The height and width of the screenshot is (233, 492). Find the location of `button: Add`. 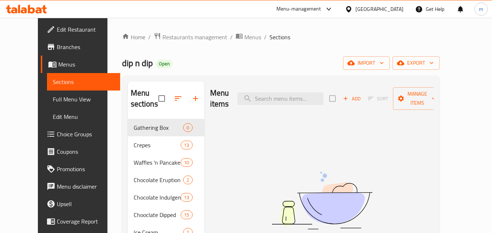

button: Add is located at coordinates (352, 99).